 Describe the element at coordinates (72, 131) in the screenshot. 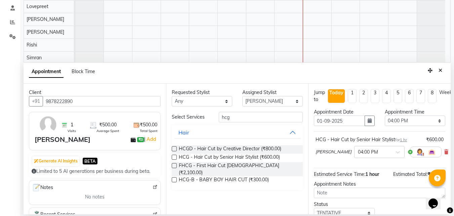

I see `span: Visits` at that location.